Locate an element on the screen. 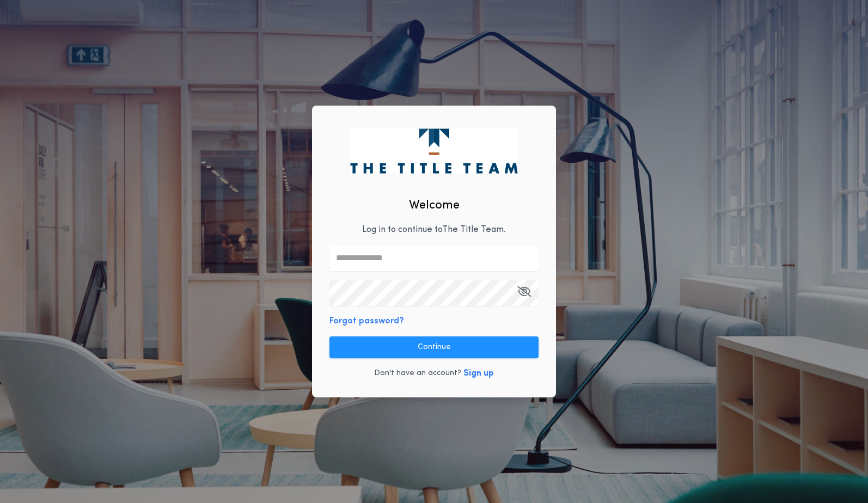 This screenshot has width=868, height=503. button: Continue is located at coordinates (434, 348).